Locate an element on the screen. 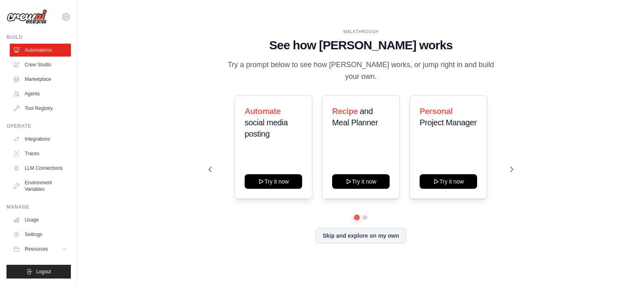 The height and width of the screenshot is (285, 644). div: Manage is located at coordinates (39, 207).